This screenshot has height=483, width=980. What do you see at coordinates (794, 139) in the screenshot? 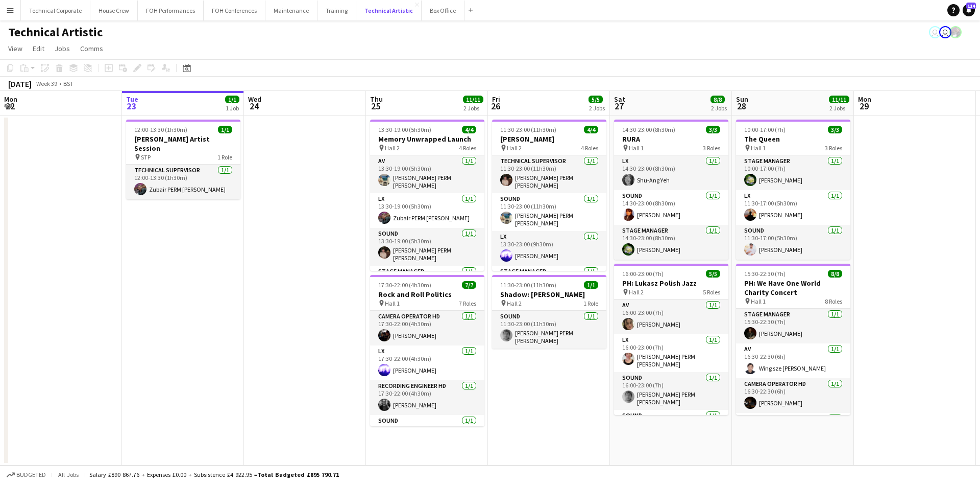
I see `h3: The Queen` at bounding box center [794, 139].